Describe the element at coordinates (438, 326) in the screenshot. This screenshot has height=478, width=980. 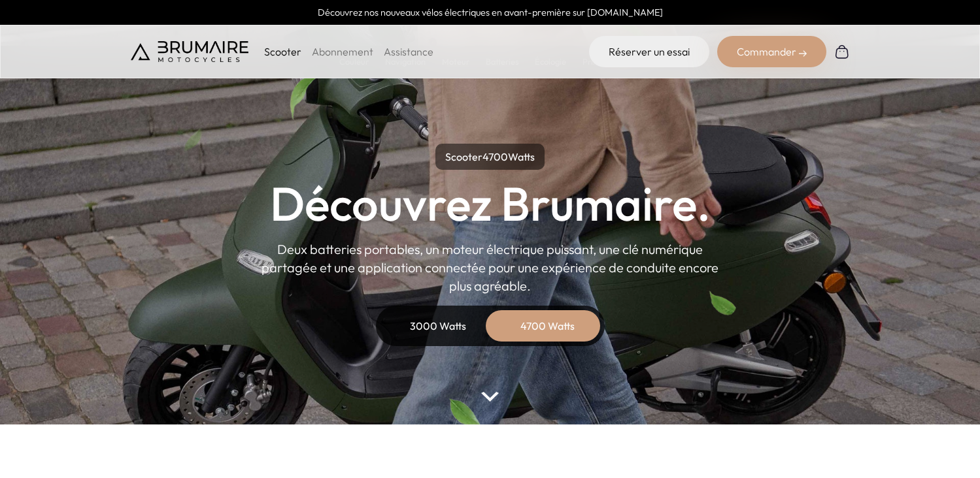
I see `div: 3000 Watts` at that location.